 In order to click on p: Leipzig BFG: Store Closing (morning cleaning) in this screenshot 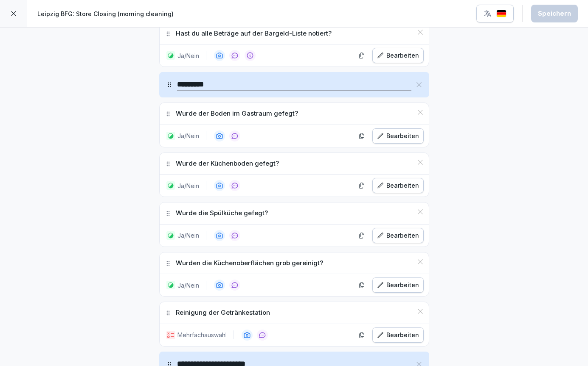, I will do `click(105, 13)`.